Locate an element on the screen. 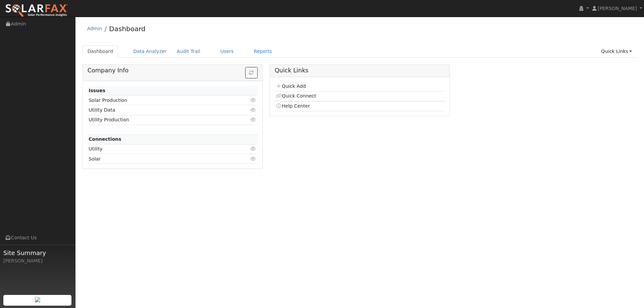  a: Audit Trail is located at coordinates (188, 51).